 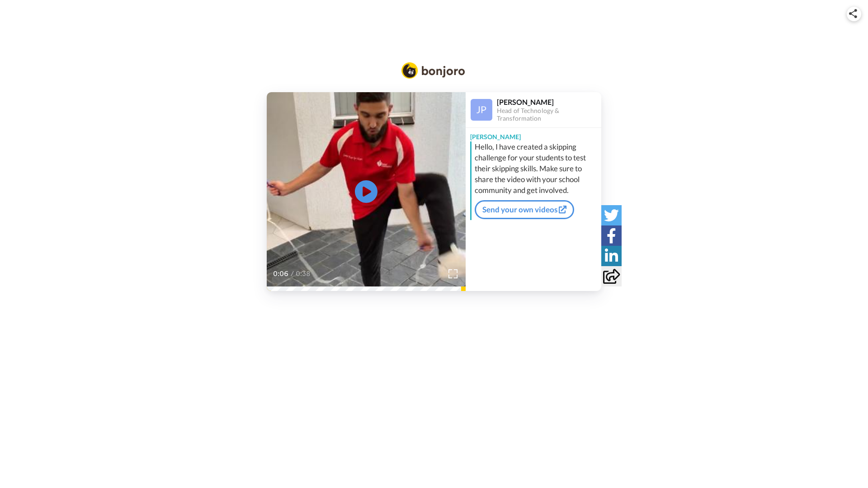 What do you see at coordinates (281, 274) in the screenshot?
I see `span: 0:06` at bounding box center [281, 274].